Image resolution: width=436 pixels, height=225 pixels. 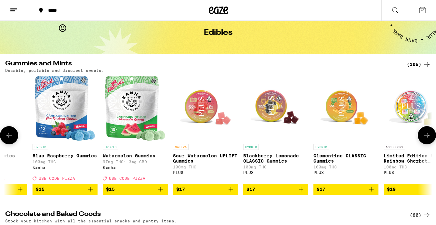 I want to click on a: Open page for Sour Watermelon UPLIFT Gummies from PLUS, so click(x=206, y=130).